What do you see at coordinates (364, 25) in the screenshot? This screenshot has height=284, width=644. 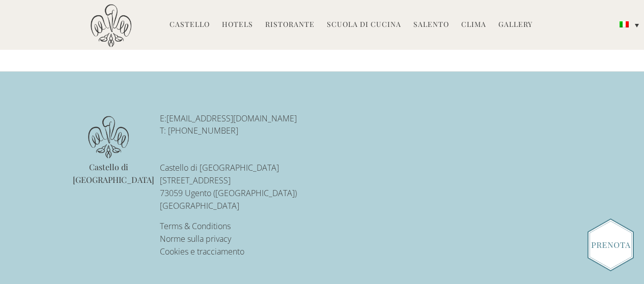 I see `a: Scuola di Cucina` at bounding box center [364, 25].